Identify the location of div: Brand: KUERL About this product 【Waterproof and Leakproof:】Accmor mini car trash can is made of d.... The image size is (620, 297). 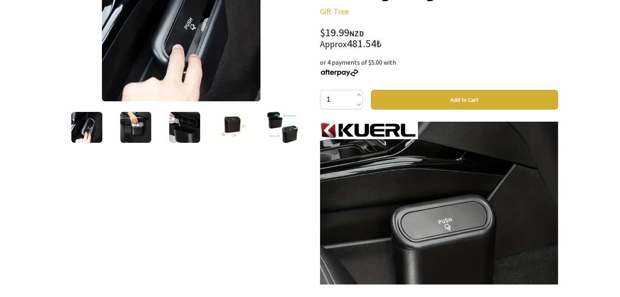
(439, 203).